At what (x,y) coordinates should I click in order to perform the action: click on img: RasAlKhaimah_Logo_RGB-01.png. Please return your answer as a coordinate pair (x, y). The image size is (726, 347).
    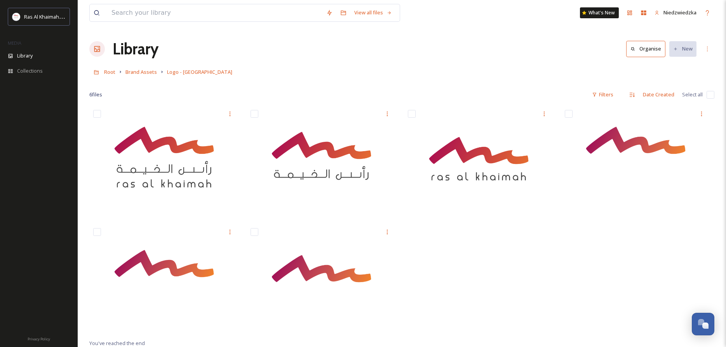
    Looking at the image, I should click on (479, 161).